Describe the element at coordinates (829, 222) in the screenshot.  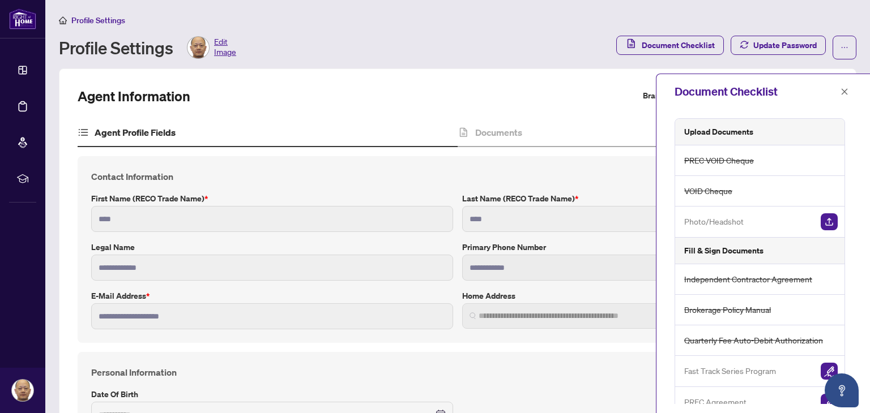
I see `button: Upload Document` at that location.